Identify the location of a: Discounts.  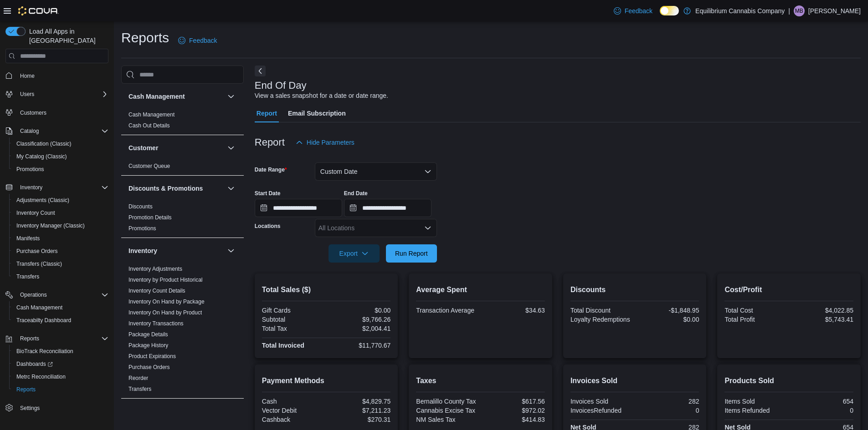
(141, 207).